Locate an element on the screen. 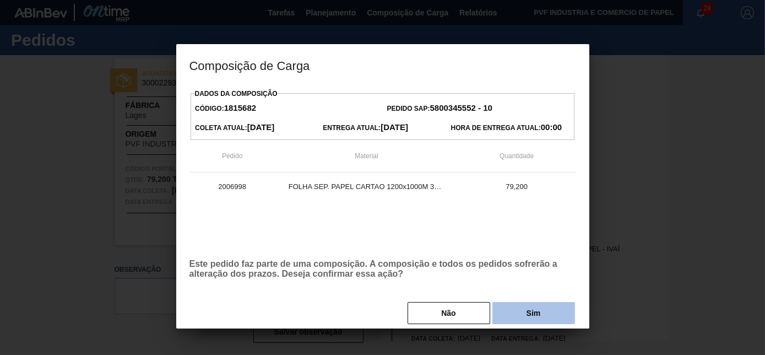 The width and height of the screenshot is (765, 355). span: Hora de Entrega Atual: is located at coordinates (506, 128).